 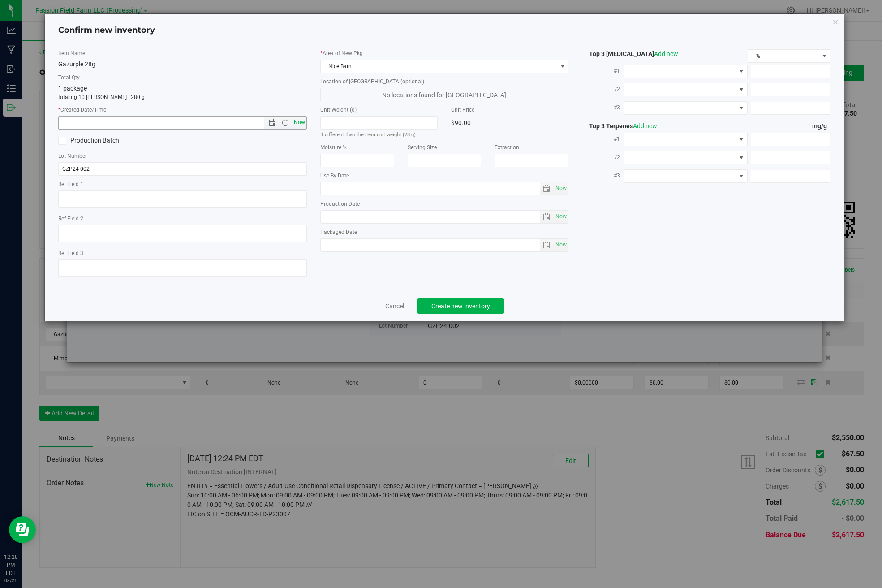 What do you see at coordinates (620, 126) in the screenshot?
I see `span: Top 3 Terpenes` at bounding box center [620, 126].